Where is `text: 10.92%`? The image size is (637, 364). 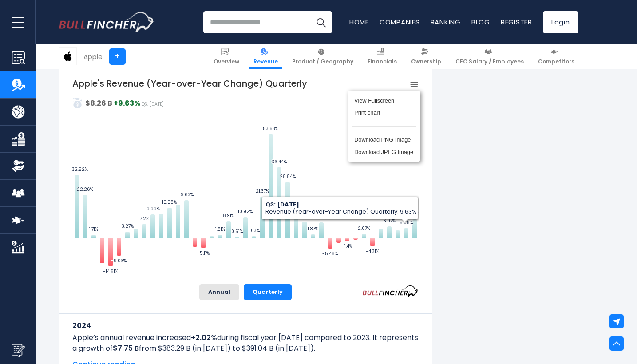
text: 10.92% is located at coordinates (245, 211).